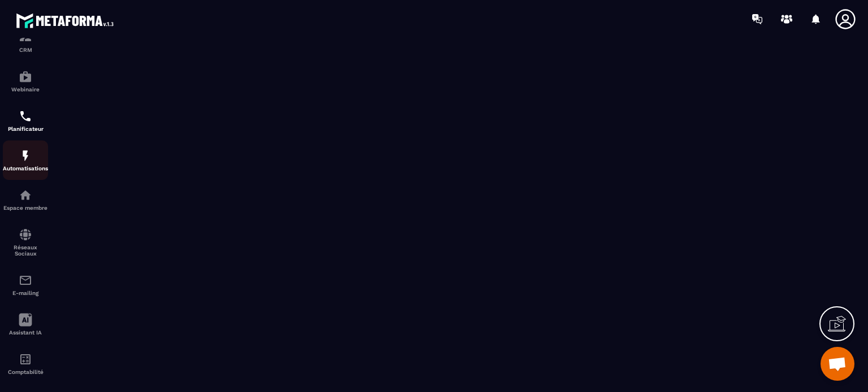  What do you see at coordinates (25, 242) in the screenshot?
I see `a: social-networksocial-networkRéseaux Sociaux` at bounding box center [25, 242].